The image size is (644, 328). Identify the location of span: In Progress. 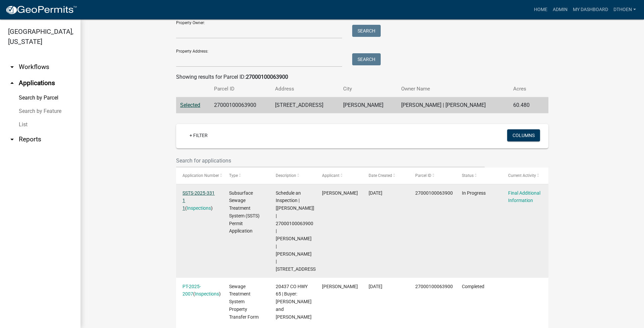
(474, 193).